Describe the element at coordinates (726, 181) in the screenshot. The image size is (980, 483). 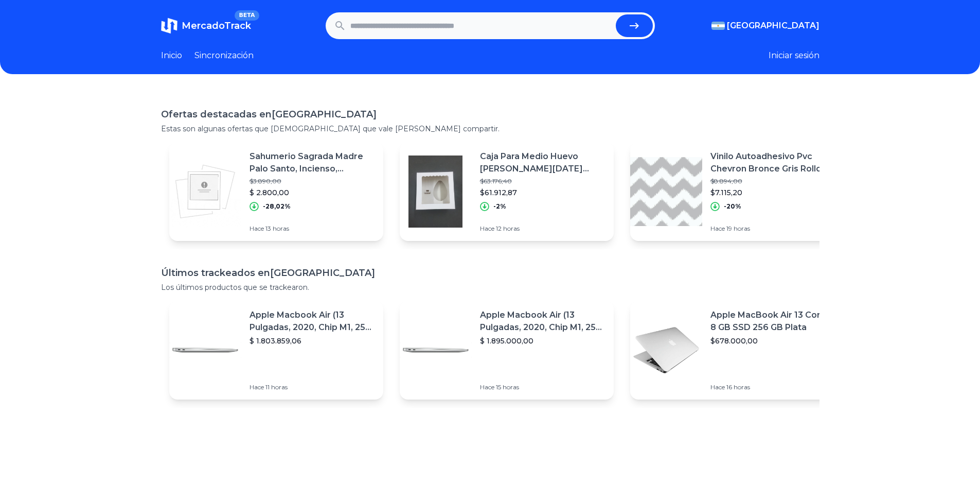
I see `font: $8.894,00` at that location.